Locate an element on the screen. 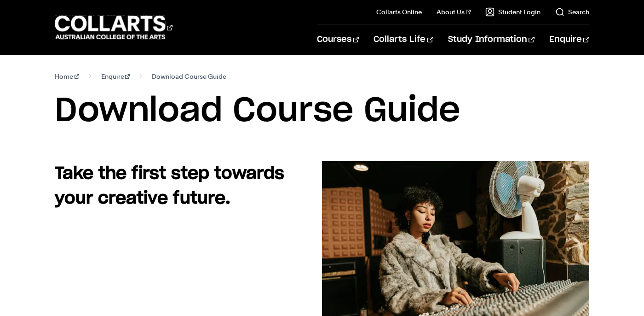 The height and width of the screenshot is (316, 644). div: Go to homepage is located at coordinates (114, 27).